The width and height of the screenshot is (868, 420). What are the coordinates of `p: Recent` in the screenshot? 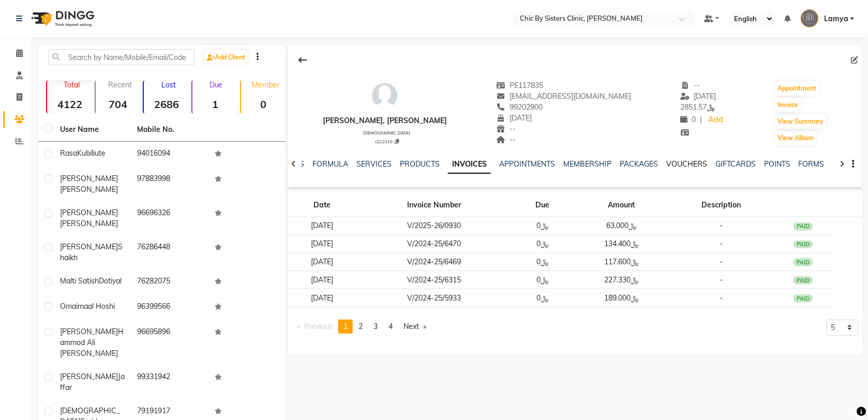 It's located at (121, 85).